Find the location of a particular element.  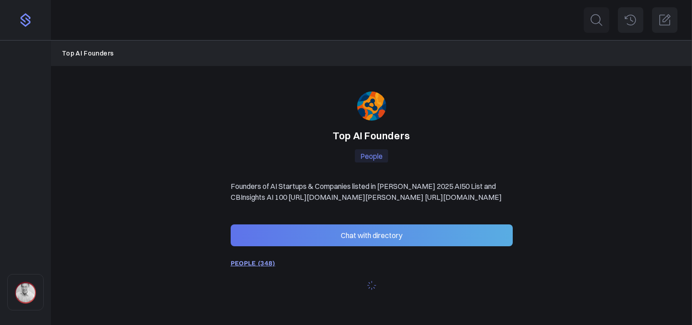

button: Chat with directory is located at coordinates (371, 235).